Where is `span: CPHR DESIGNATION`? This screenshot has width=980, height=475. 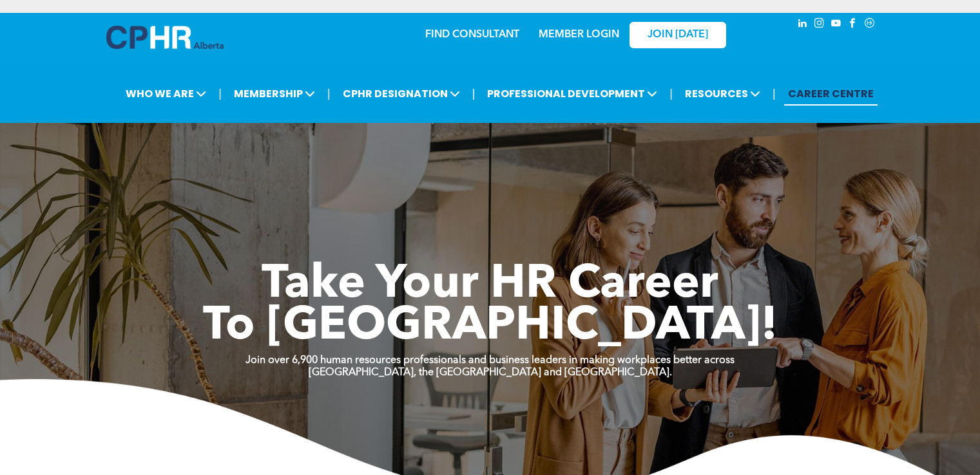 span: CPHR DESIGNATION is located at coordinates (401, 93).